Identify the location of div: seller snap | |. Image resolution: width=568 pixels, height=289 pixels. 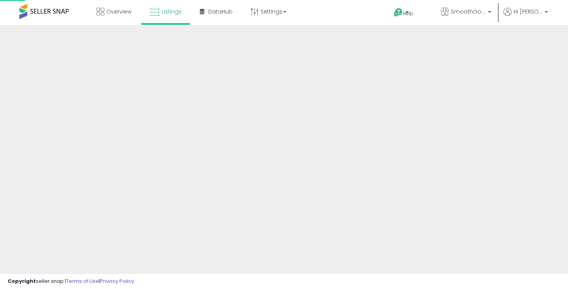
(71, 281).